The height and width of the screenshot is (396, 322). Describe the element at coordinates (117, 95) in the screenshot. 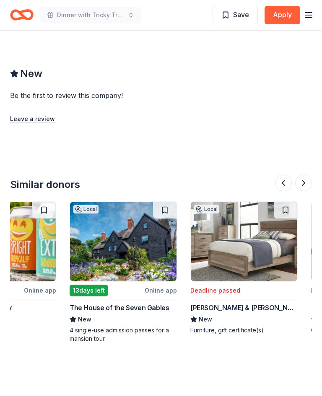

I see `div: Be the first to review this company!` at that location.